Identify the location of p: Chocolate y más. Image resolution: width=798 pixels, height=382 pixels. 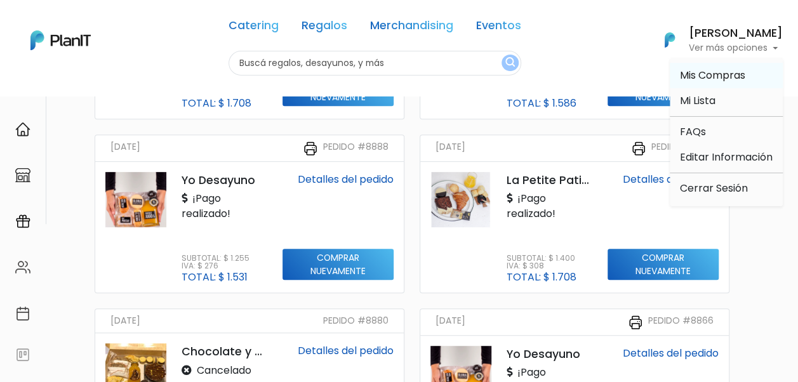
(224, 352).